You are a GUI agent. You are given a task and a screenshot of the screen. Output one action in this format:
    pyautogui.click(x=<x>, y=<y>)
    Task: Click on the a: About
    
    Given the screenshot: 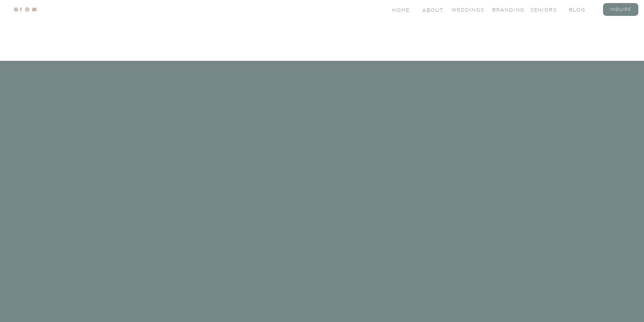 What is the action you would take?
    pyautogui.click(x=432, y=10)
    